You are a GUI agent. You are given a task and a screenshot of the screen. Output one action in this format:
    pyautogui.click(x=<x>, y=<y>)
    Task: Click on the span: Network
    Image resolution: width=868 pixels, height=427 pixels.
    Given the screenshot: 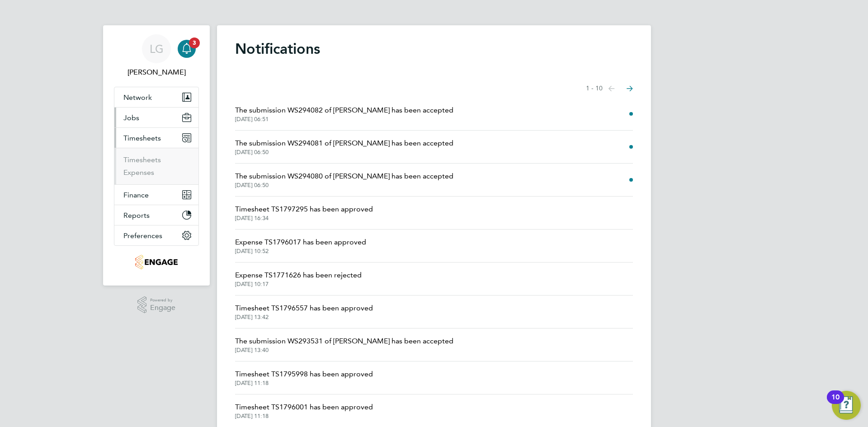 What is the action you would take?
    pyautogui.click(x=137, y=97)
    